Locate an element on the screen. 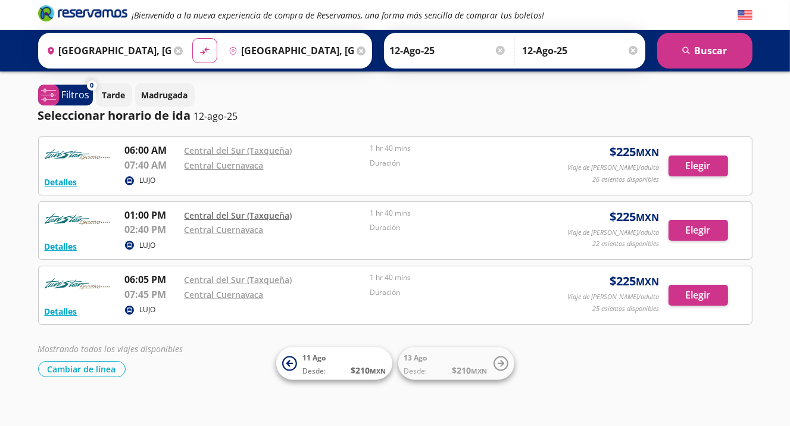  input: Elegir Fecha is located at coordinates (448, 51).